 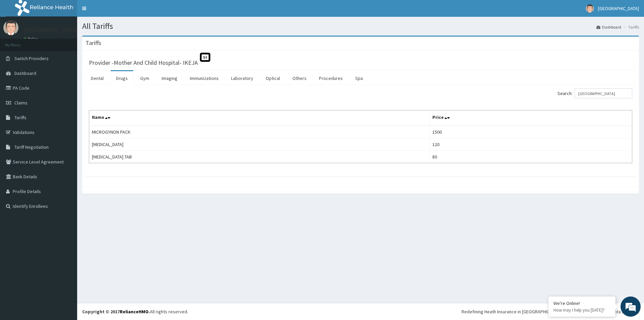 I want to click on h1: All Tariffs, so click(x=361, y=26).